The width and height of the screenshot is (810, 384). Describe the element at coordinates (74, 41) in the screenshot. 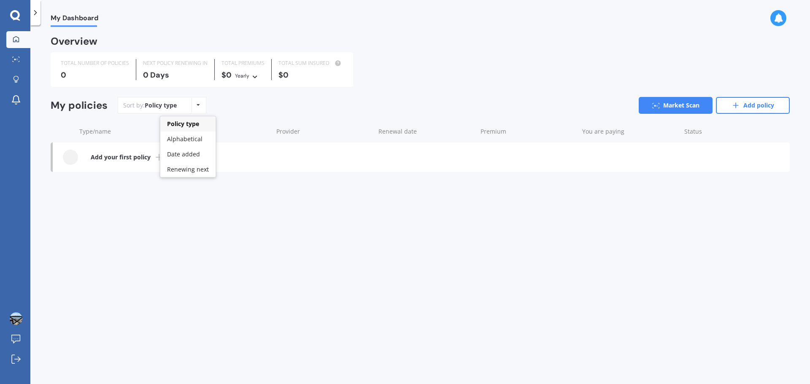

I see `div: Overview` at that location.